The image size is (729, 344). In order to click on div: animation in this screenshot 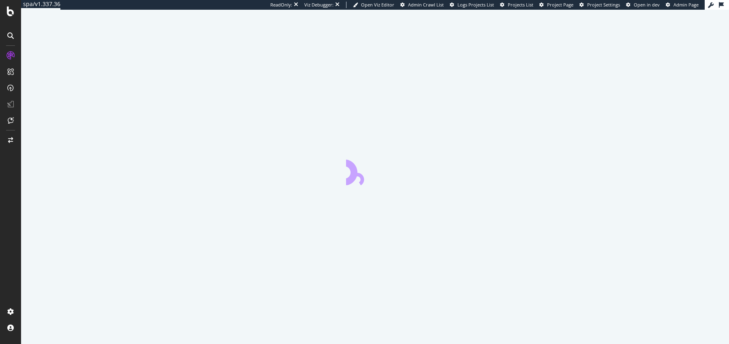, I will do `click(375, 171)`.